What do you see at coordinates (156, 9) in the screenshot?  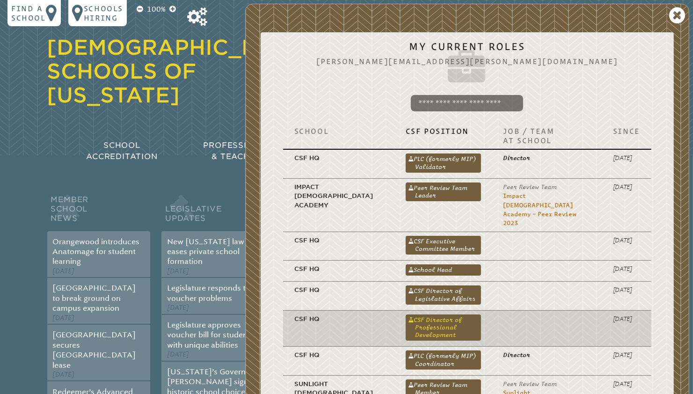 I see `p: 100%` at bounding box center [156, 9].